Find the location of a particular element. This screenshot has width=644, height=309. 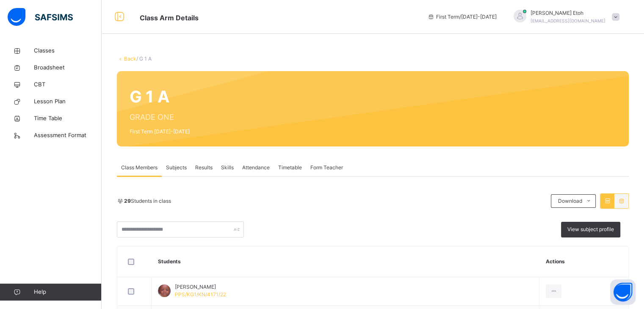

span: Results is located at coordinates (204, 167).